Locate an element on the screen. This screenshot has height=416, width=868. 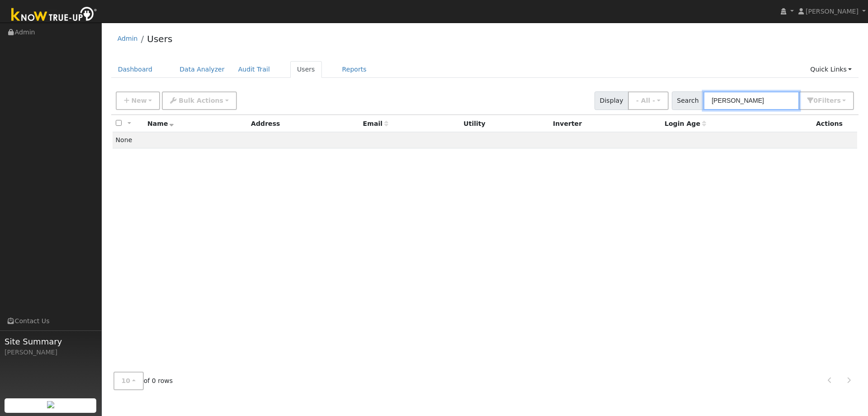
div: Inverter is located at coordinates (606, 124).